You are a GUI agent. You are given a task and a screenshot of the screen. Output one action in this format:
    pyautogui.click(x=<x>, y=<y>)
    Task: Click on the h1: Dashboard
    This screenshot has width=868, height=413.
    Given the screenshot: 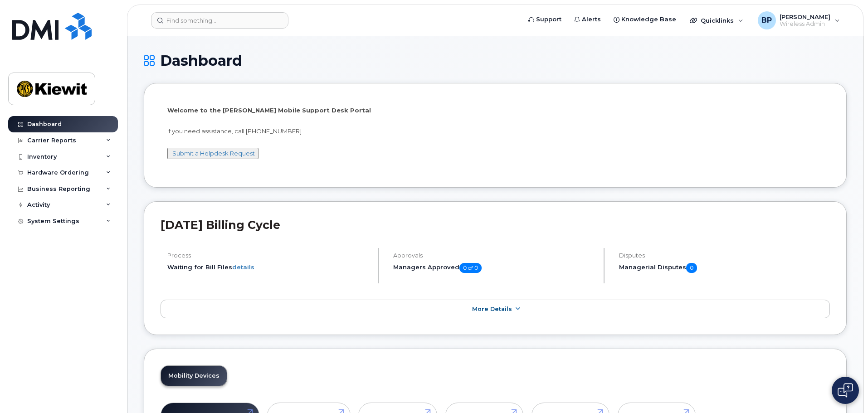 What is the action you would take?
    pyautogui.click(x=495, y=60)
    